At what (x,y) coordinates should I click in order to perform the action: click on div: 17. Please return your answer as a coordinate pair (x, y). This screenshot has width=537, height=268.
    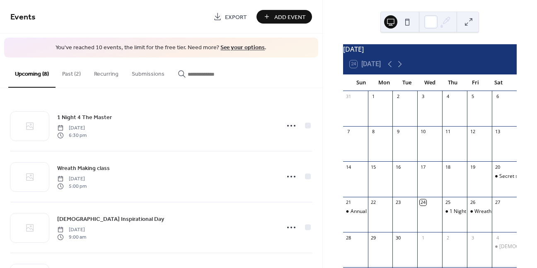
    Looking at the image, I should click on (423, 167).